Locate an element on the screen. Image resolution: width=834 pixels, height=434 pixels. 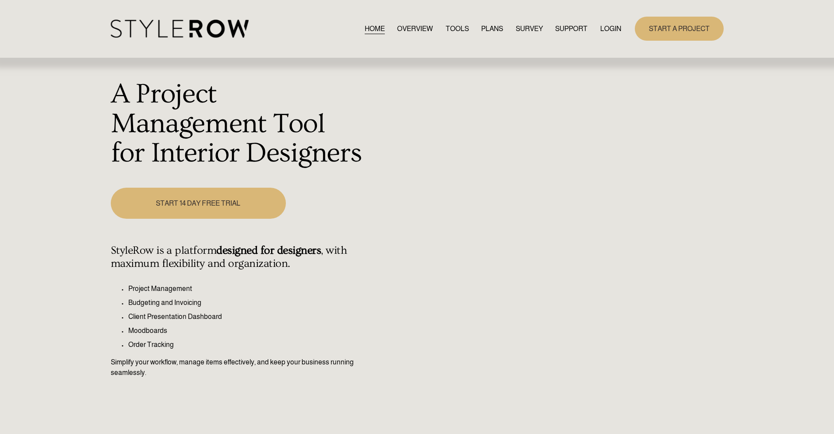
a: SURVEY is located at coordinates (529, 28).